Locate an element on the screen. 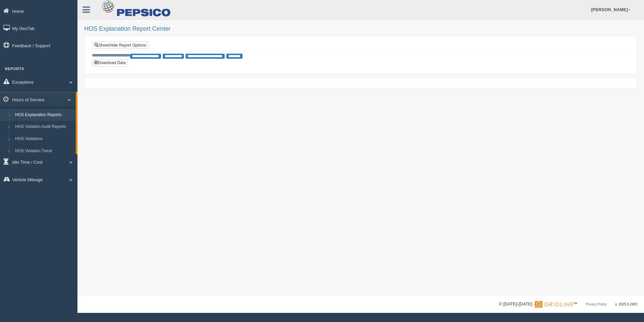 The image size is (644, 322). a: Show/Hide Report Options is located at coordinates (120, 45).